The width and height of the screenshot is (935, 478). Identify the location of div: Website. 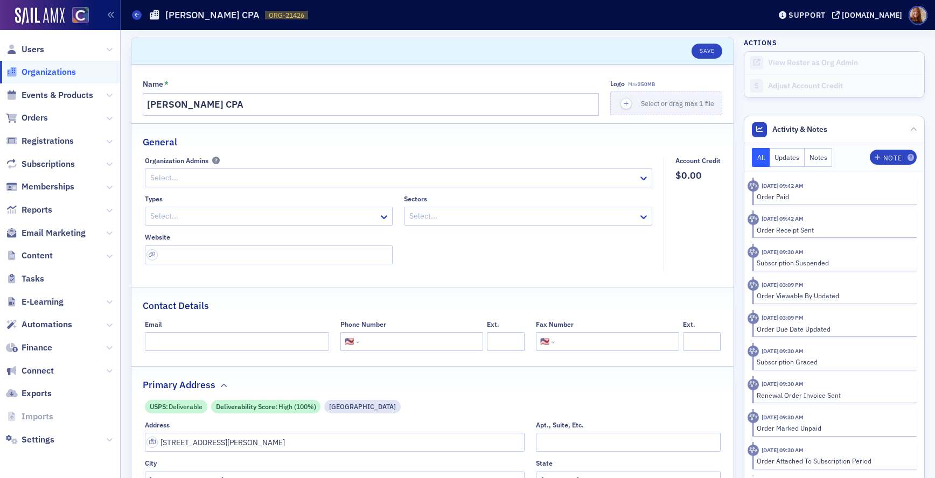
(157, 237).